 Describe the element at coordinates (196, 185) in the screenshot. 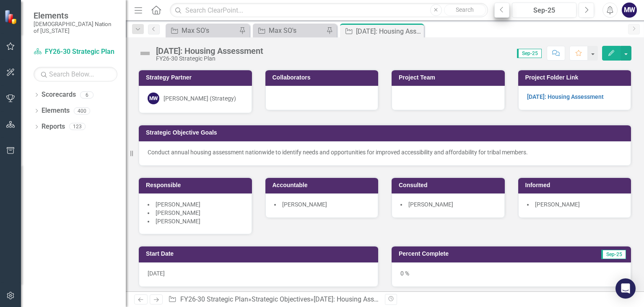

I see `h3: Responsible` at that location.